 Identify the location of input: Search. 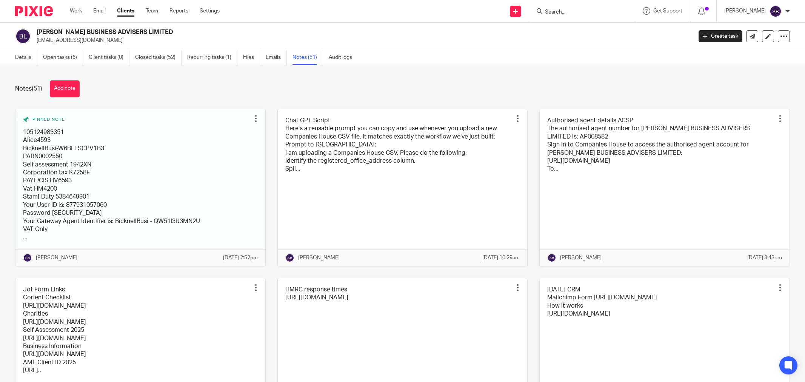
(578, 12).